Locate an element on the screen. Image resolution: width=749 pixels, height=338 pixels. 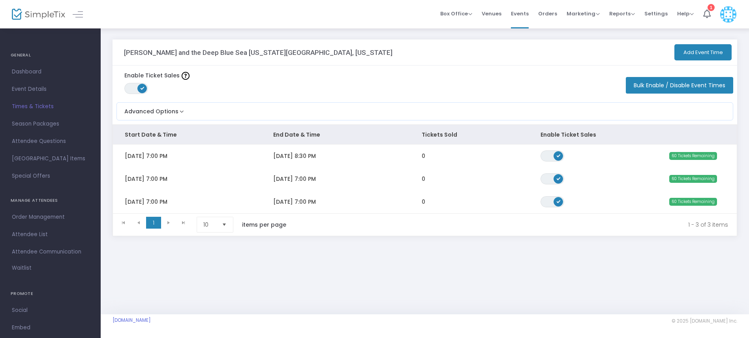
label: Enable Ticket Sales is located at coordinates (157, 75).